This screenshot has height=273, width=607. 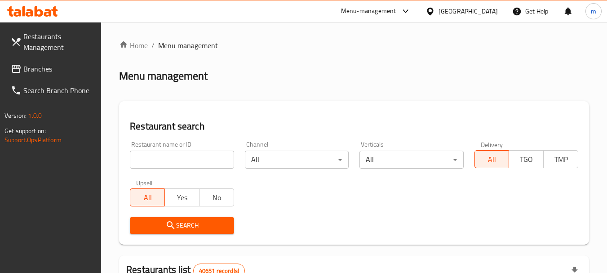 I want to click on a: Restaurants Management, so click(x=53, y=42).